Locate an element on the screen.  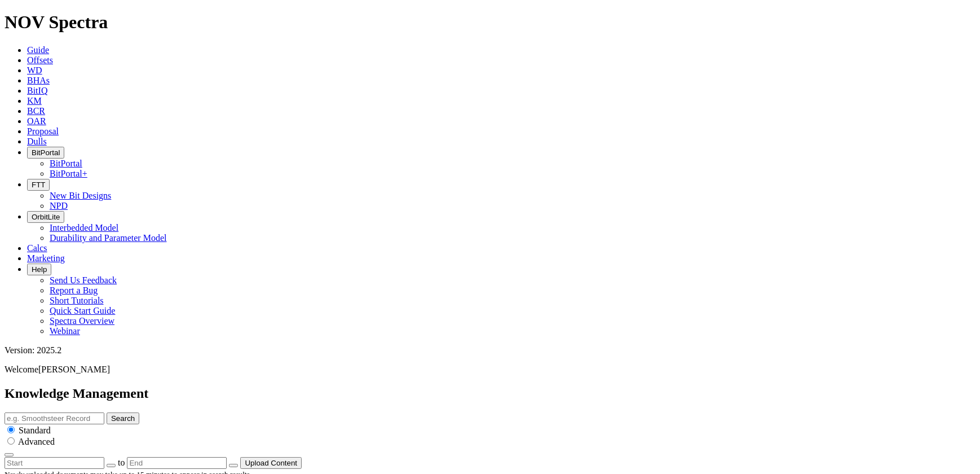
a: BitPortal+ is located at coordinates (68, 173).